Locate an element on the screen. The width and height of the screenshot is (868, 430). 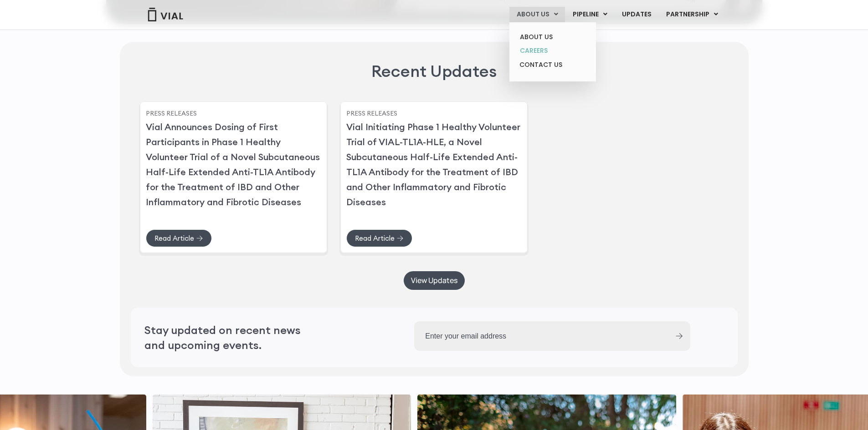
a: View Updates is located at coordinates (434, 280).